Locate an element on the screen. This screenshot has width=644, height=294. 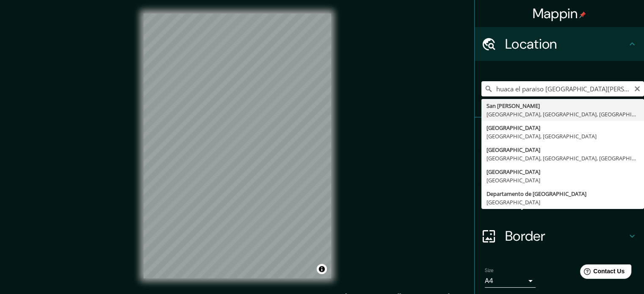
canvas: Map is located at coordinates (237, 146).